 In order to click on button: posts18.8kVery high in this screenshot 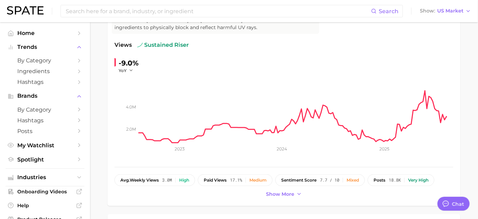, I will do `click(401, 180)`.